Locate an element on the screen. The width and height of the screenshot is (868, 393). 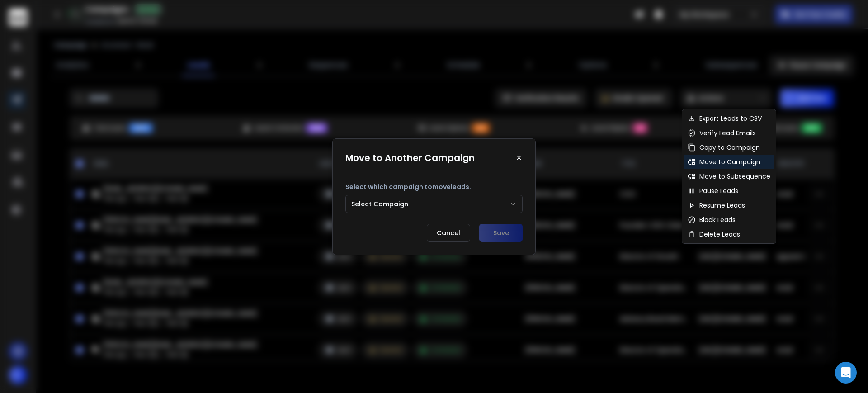
p: Resume Leads is located at coordinates (722, 205).